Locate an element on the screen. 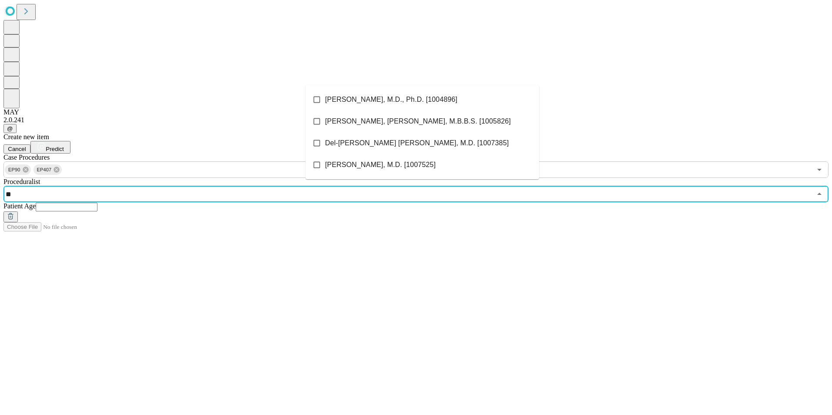 The height and width of the screenshot is (415, 832). button: Predict is located at coordinates (50, 147).